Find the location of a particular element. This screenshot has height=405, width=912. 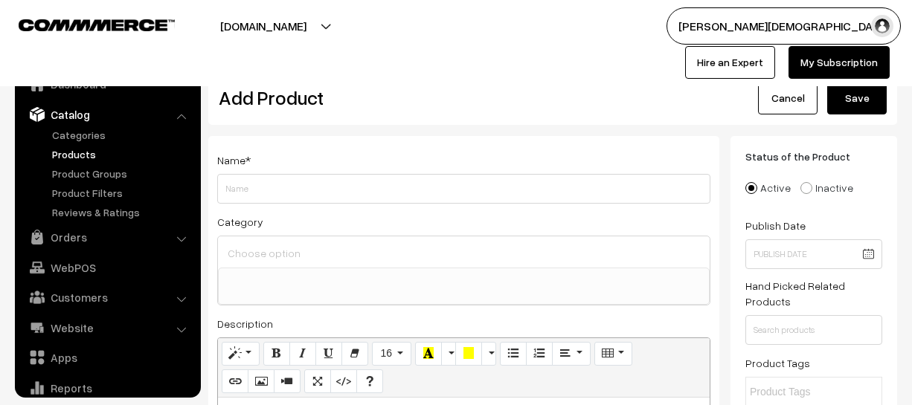

a: Website is located at coordinates (107, 328).